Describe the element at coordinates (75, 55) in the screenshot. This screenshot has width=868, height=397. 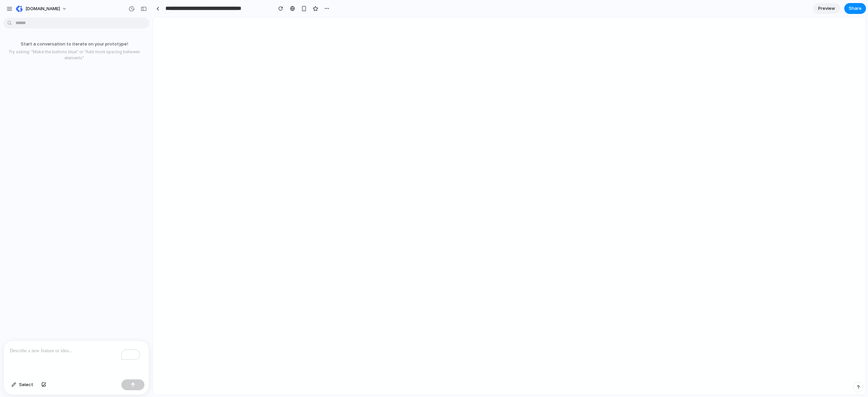
I see `p: Try asking: "Make the buttons blue" or "Add more spacing between elements"` at that location.